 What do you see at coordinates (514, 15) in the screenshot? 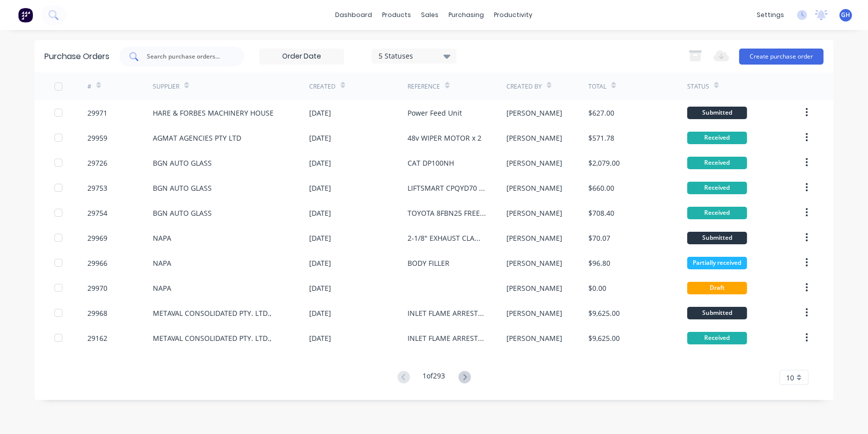
I see `div: productivity` at bounding box center [514, 15].